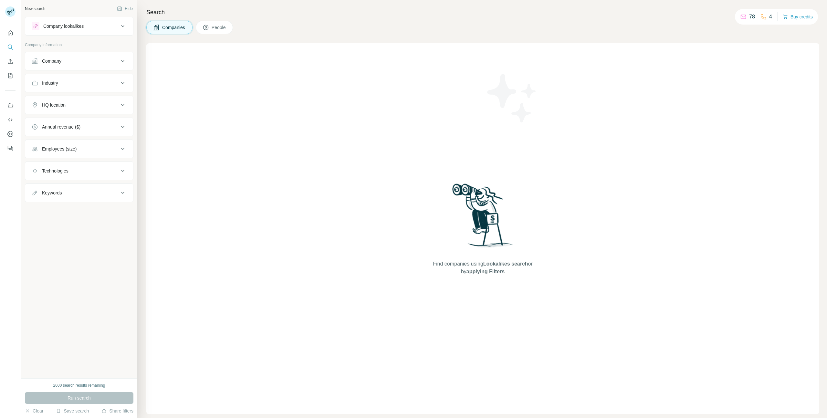 This screenshot has height=418, width=827. Describe the element at coordinates (752, 17) in the screenshot. I see `p: 78` at that location.